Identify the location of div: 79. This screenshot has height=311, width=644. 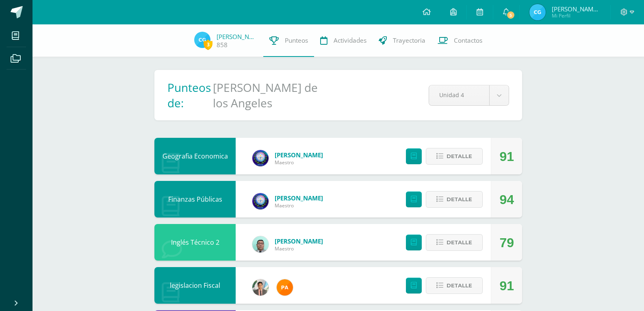
(507, 243).